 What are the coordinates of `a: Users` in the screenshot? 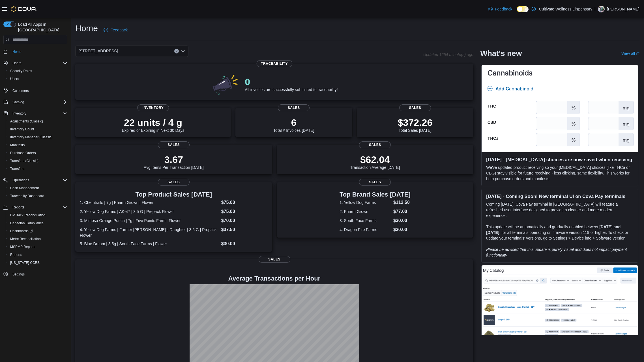 It's located at (15, 79).